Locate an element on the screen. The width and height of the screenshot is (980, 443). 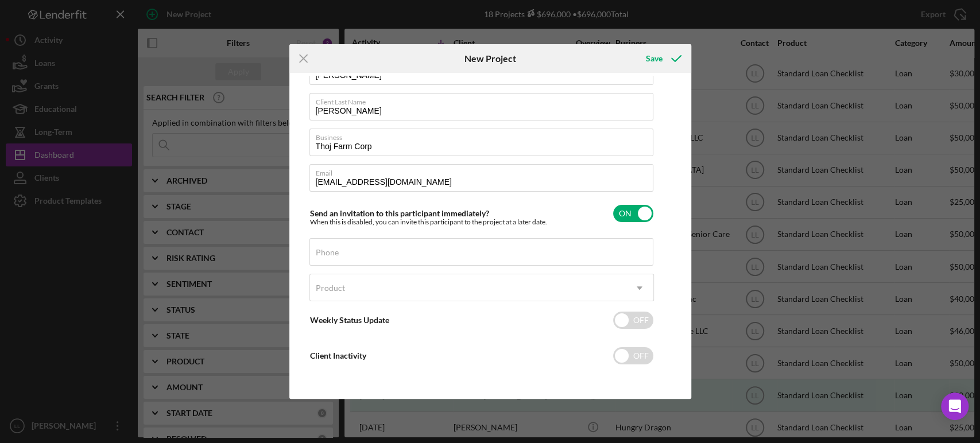
label: Email is located at coordinates (484, 171).